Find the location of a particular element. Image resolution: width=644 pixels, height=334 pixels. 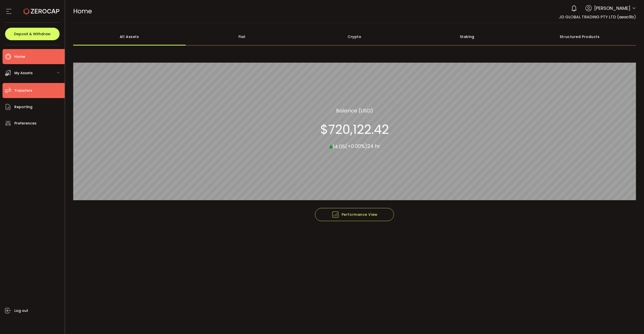

span: Deposit & Withdraw is located at coordinates (32, 34).